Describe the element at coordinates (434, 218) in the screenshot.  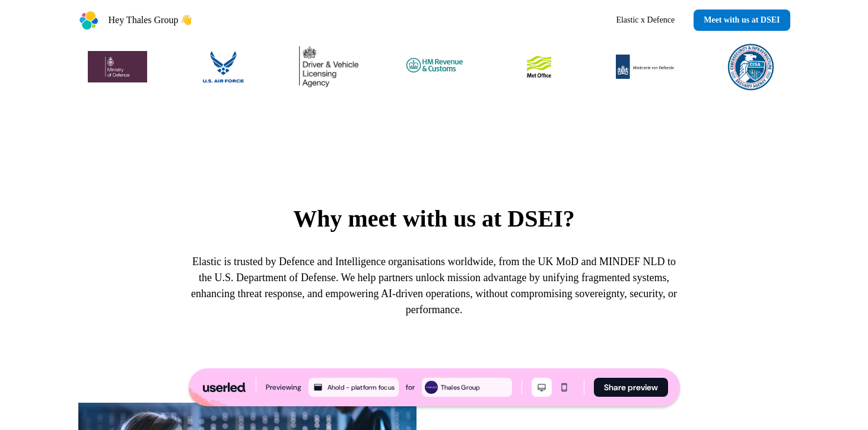
I see `p: Why meet with us at DSEI?` at that location.